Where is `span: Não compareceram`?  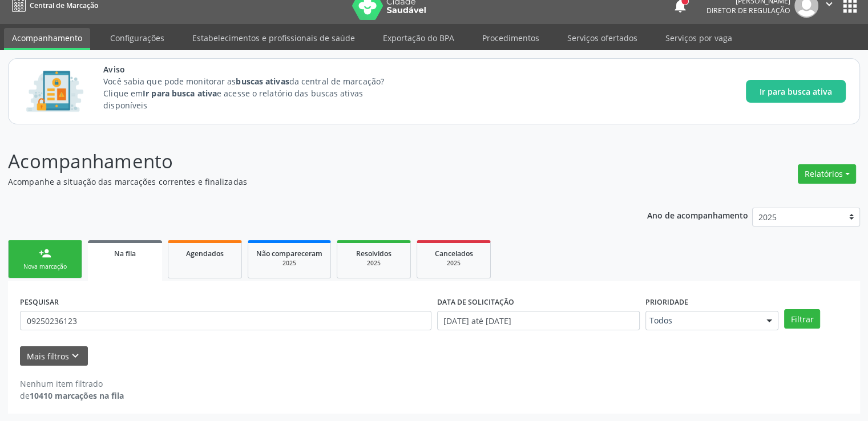
span: Não compareceram is located at coordinates (290, 253).